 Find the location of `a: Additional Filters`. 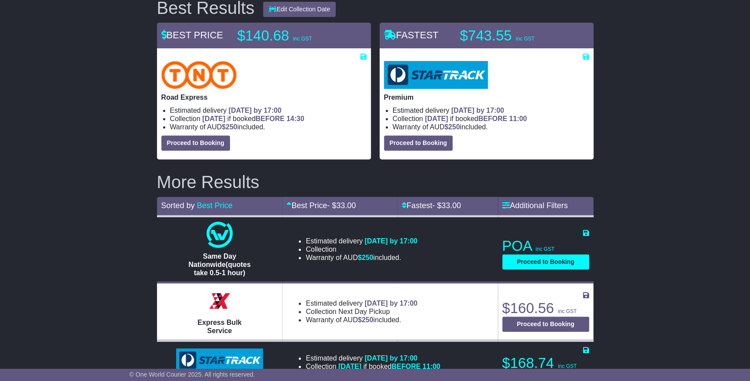

a: Additional Filters is located at coordinates (535, 205).